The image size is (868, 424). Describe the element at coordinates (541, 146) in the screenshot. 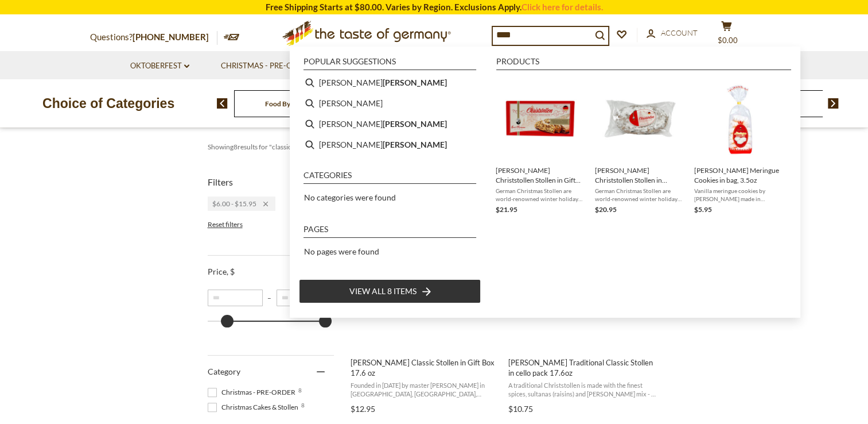

I see `li: Emil Reimann Christstollen Stollen in Gift Box 26.4 oz` at that location.